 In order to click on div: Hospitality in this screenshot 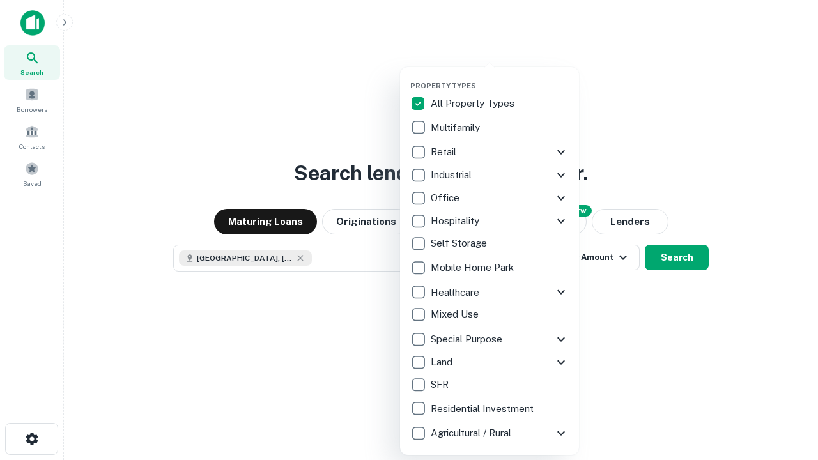, I will do `click(489, 221)`.